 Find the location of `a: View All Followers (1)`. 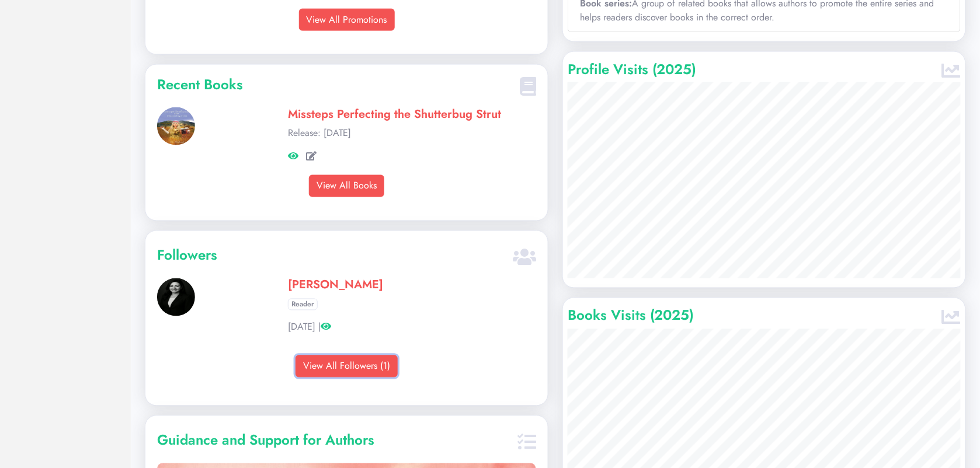

a: View All Followers (1) is located at coordinates (347, 366).